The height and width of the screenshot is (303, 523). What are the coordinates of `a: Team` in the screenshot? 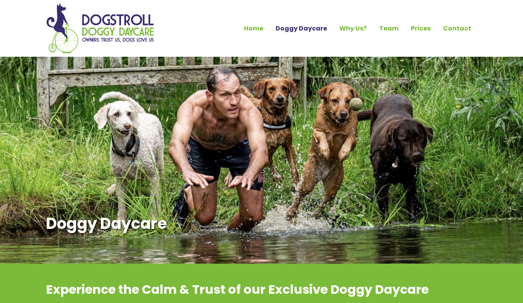 It's located at (389, 29).